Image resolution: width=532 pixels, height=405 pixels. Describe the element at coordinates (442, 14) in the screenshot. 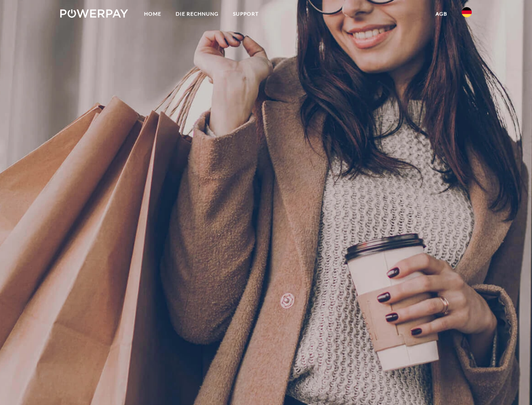

I see `a: agb` at that location.